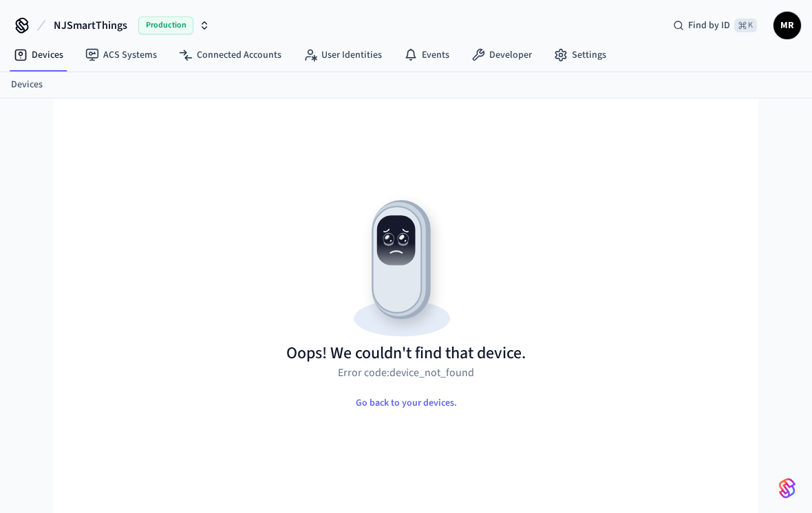  I want to click on div: Find by ID⌘ K, so click(714, 25).